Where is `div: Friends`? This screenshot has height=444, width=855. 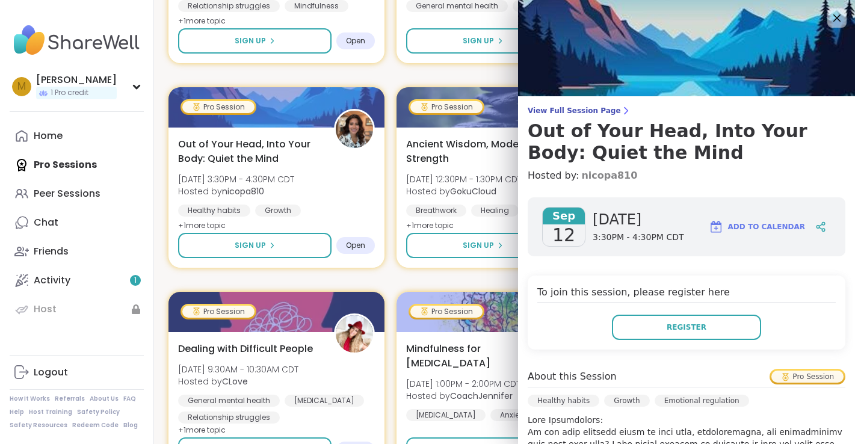 div: Friends is located at coordinates (51, 251).